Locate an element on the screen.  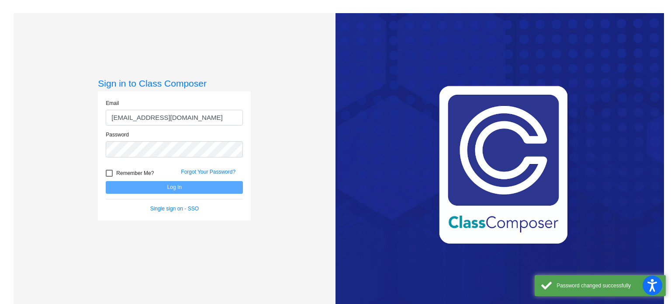
label: Email is located at coordinates (112, 103).